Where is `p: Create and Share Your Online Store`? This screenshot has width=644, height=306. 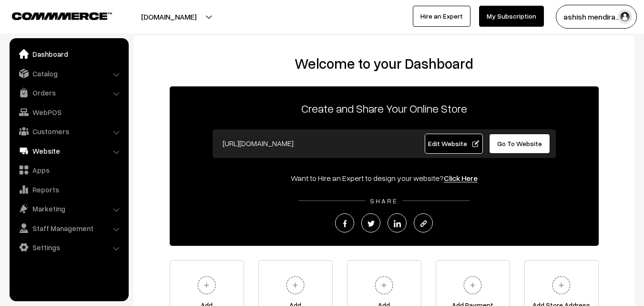
p: Create and Share Your Online Store is located at coordinates (384, 108).